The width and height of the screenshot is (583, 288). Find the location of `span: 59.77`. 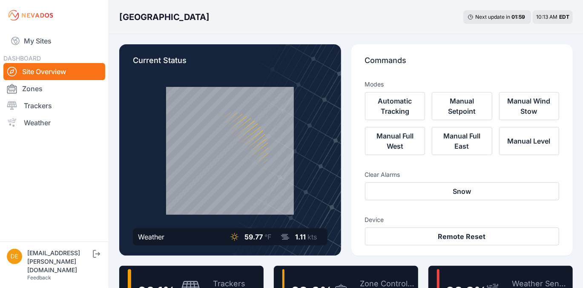

span: 59.77 is located at coordinates (254, 237).